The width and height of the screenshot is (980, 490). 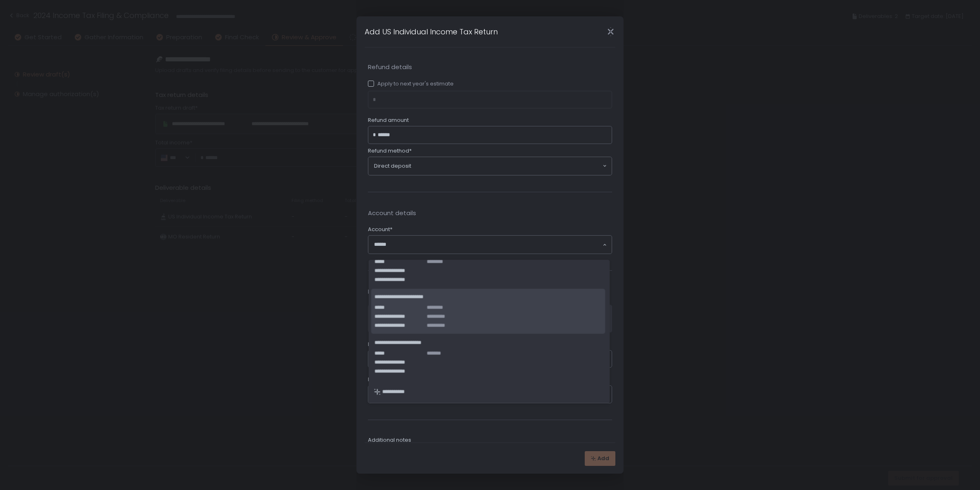 What do you see at coordinates (490, 292) in the screenshot?
I see `span: Preparer info` at bounding box center [490, 292].